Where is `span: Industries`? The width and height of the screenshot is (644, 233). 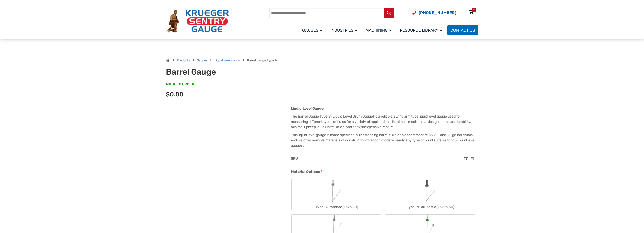 span: Industries is located at coordinates (344, 30).